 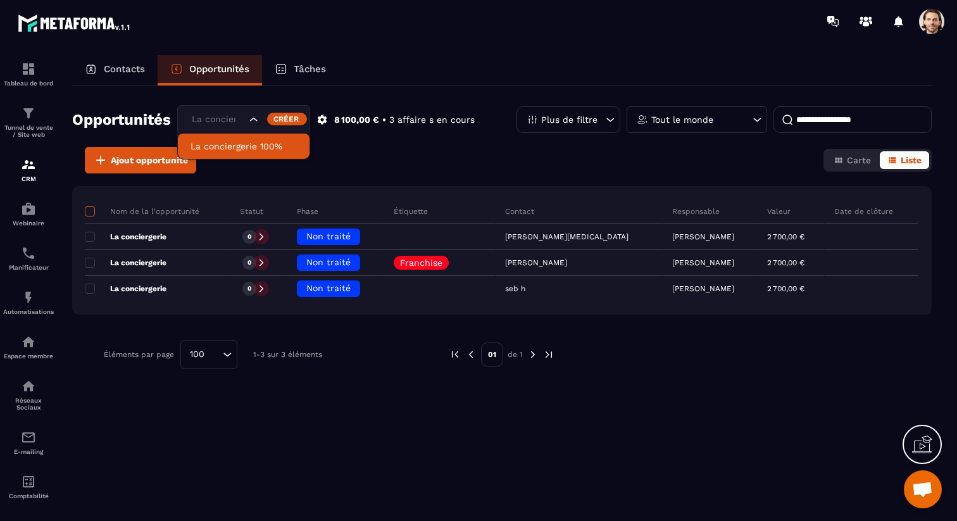 What do you see at coordinates (356, 120) in the screenshot?
I see `p: 8 100,00 €` at bounding box center [356, 120].